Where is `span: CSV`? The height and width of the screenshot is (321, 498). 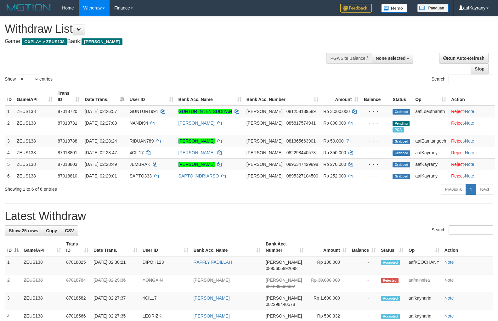
span: CSV is located at coordinates (69, 231).